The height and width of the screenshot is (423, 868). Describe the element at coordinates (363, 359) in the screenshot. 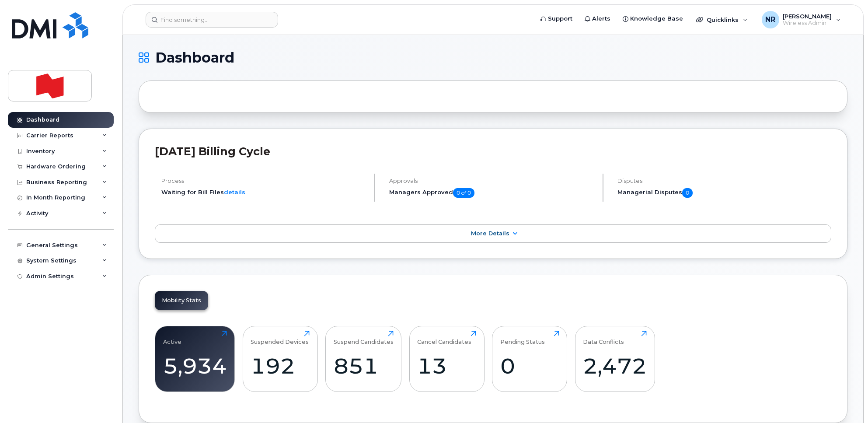

I see `a: Suspend Candidates851` at that location.